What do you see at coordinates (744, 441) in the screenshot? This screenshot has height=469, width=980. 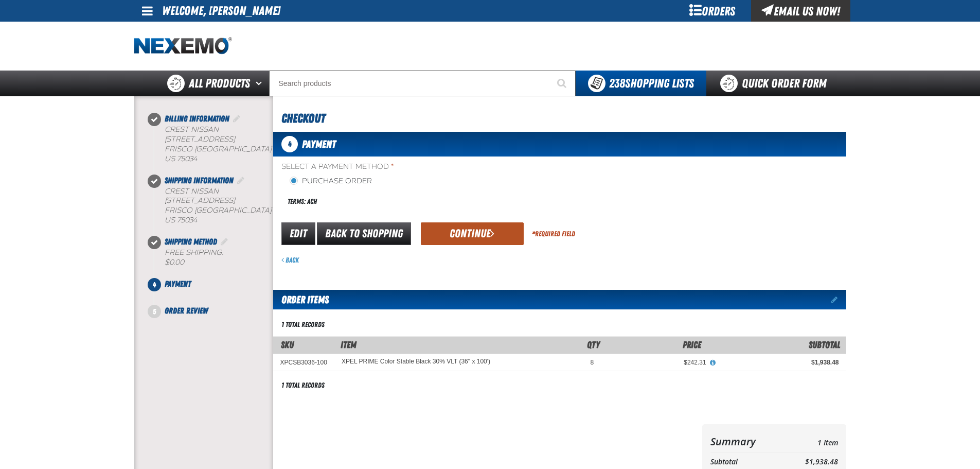 I see `th: Summary` at bounding box center [744, 441].